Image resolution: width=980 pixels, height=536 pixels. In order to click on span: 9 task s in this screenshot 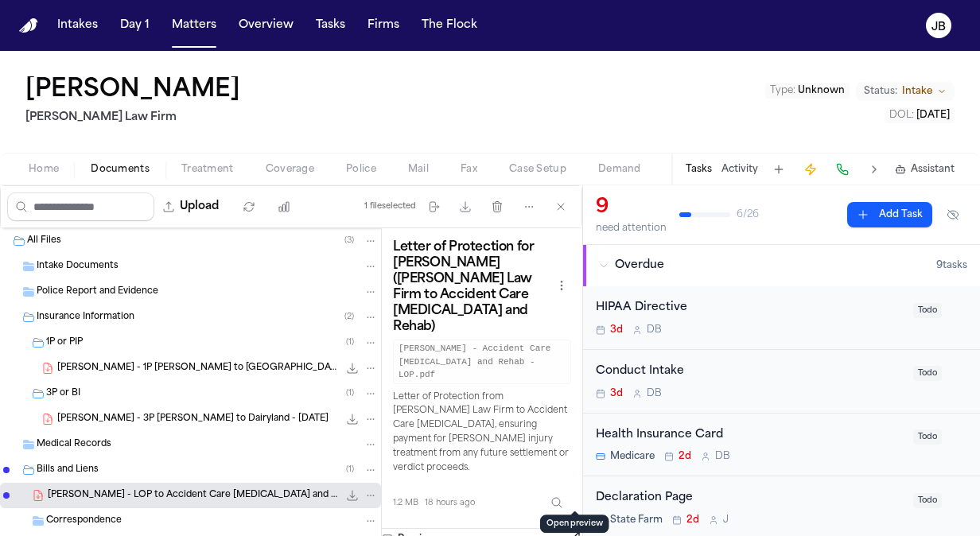, I will do `click(952, 266)`.